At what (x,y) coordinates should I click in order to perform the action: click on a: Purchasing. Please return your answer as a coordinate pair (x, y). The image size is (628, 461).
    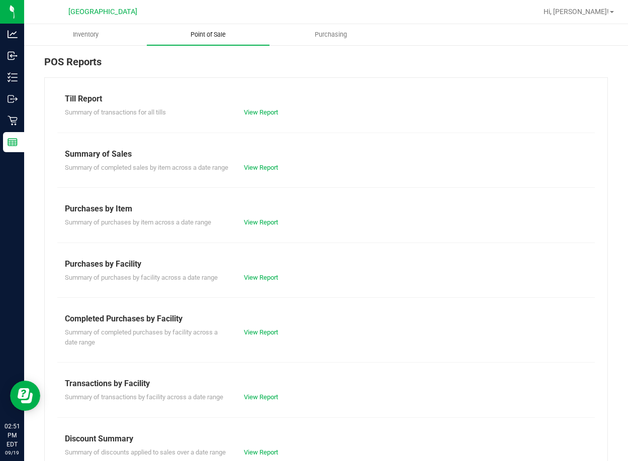
    Looking at the image, I should click on (331, 35).